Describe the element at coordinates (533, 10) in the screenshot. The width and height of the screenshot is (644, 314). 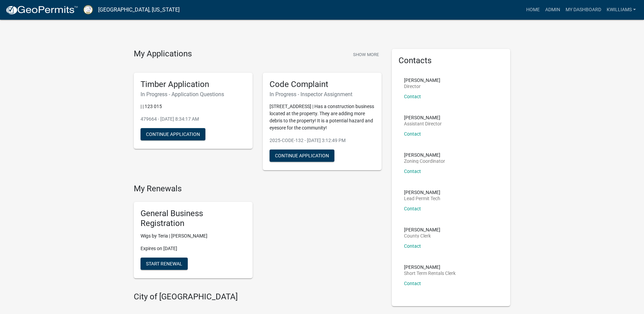
I see `a: Home` at that location.